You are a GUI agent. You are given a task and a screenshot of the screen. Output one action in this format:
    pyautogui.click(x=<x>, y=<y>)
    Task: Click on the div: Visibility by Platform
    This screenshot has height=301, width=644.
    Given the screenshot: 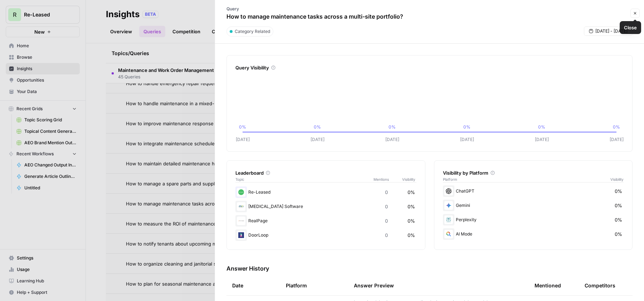 What is the action you would take?
    pyautogui.click(x=534, y=173)
    